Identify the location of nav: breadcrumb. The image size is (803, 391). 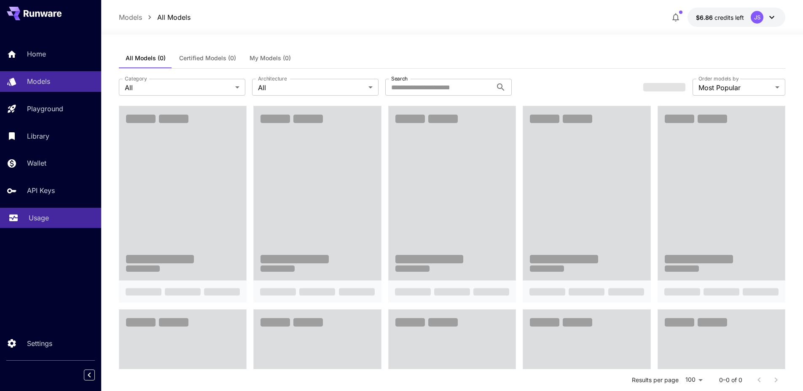
(155, 17).